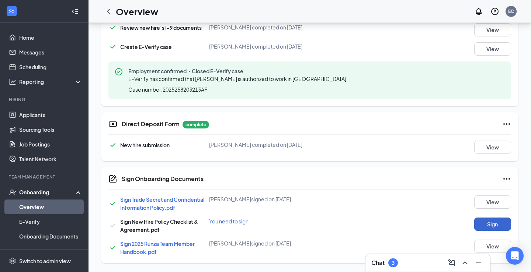  I want to click on button: ComposeMessage, so click(452, 263).